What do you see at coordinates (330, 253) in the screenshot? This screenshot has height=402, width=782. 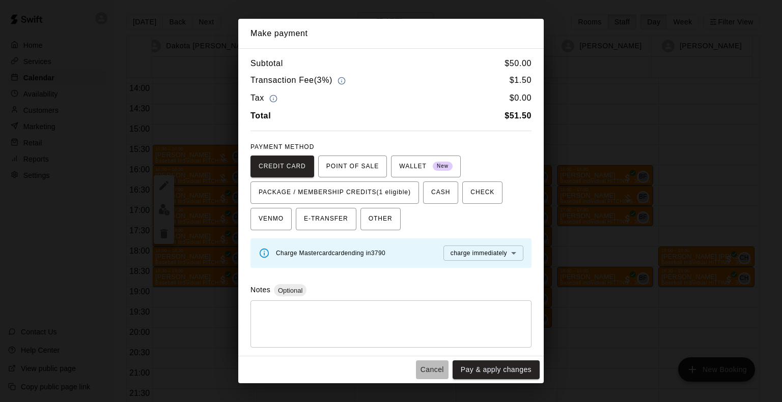 I see `span: Charge Mastercard card ending in 3790` at bounding box center [330, 253].